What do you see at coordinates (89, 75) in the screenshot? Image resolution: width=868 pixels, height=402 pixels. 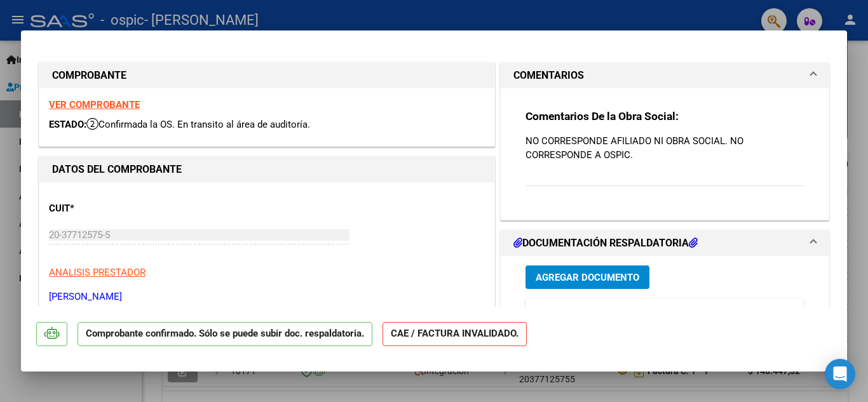 I see `strong: COMPROBANTE` at bounding box center [89, 75].